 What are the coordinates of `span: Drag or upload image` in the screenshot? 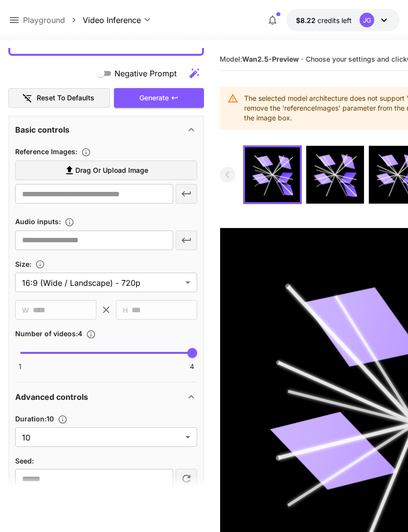 It's located at (111, 170).